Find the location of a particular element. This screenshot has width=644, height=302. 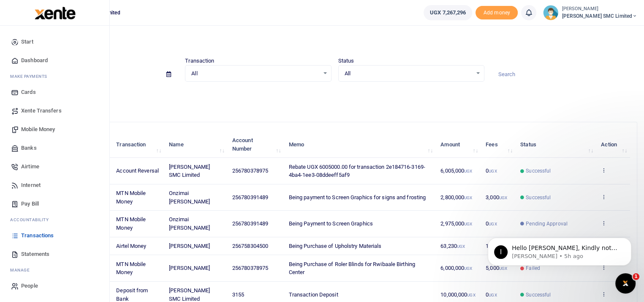

span: Being Payment to Screen Graphics is located at coordinates (330, 223).